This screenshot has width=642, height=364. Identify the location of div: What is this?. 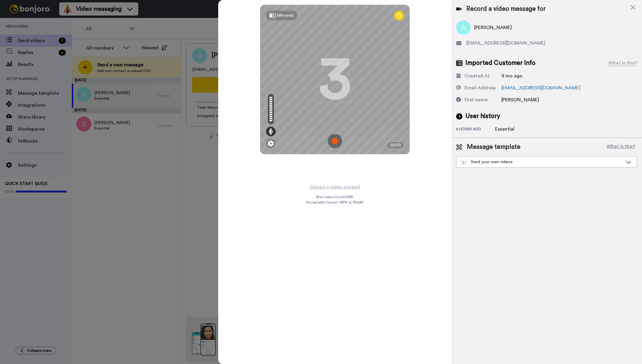
(623, 63).